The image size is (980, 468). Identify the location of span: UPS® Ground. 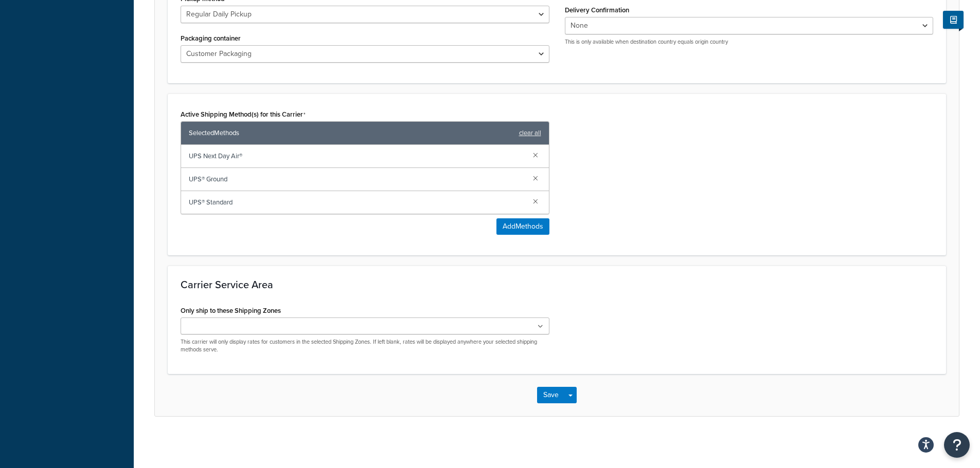
(357, 180).